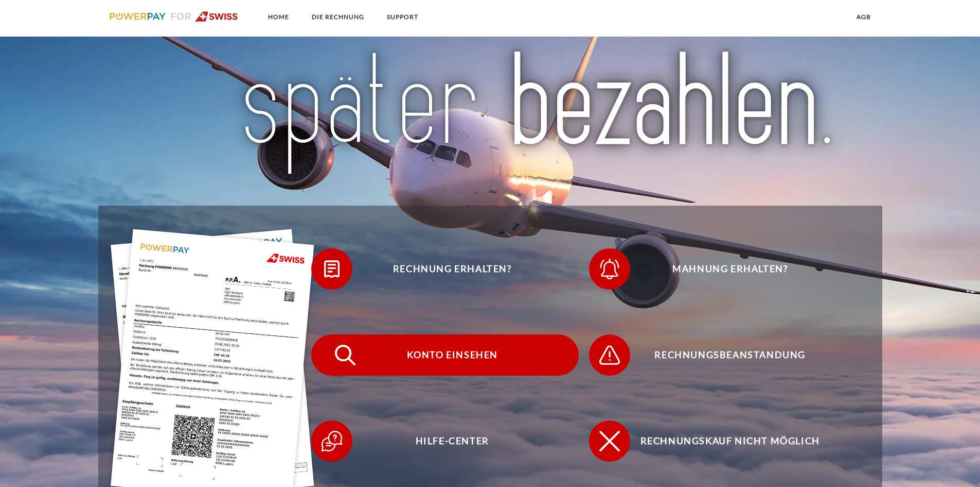 The image size is (980, 487). I want to click on a: Konto einsehen, so click(445, 355).